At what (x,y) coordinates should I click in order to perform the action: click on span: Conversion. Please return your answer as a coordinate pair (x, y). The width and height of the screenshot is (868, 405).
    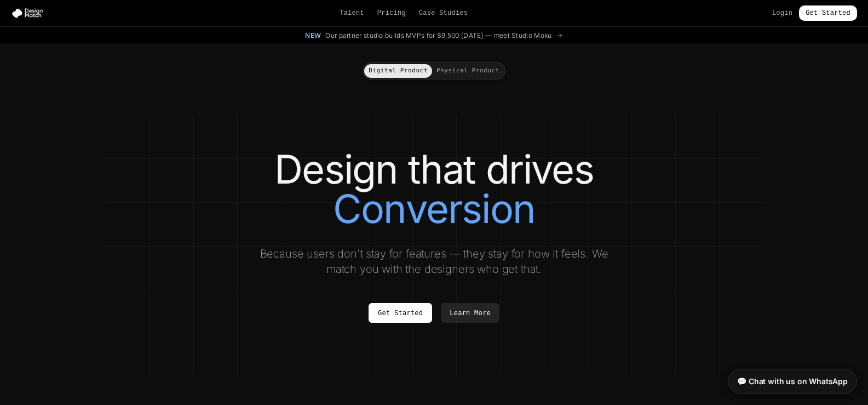
    Looking at the image, I should click on (434, 209).